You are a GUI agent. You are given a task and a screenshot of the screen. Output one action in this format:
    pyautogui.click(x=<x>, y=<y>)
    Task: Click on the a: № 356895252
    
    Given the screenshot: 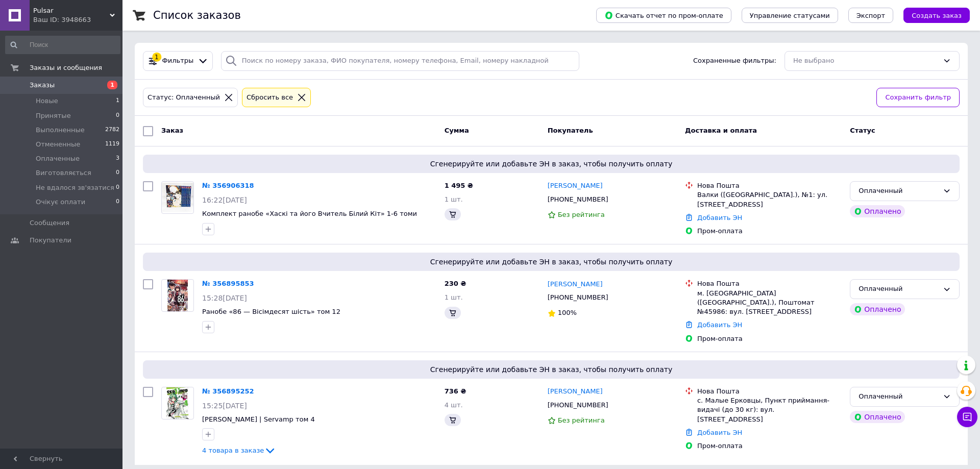 What is the action you would take?
    pyautogui.click(x=228, y=391)
    